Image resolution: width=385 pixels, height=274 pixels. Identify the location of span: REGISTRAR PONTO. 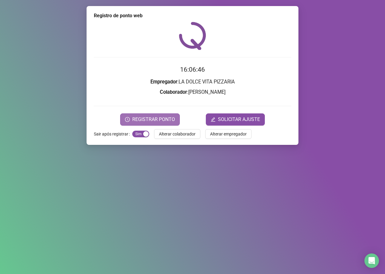
(154, 120).